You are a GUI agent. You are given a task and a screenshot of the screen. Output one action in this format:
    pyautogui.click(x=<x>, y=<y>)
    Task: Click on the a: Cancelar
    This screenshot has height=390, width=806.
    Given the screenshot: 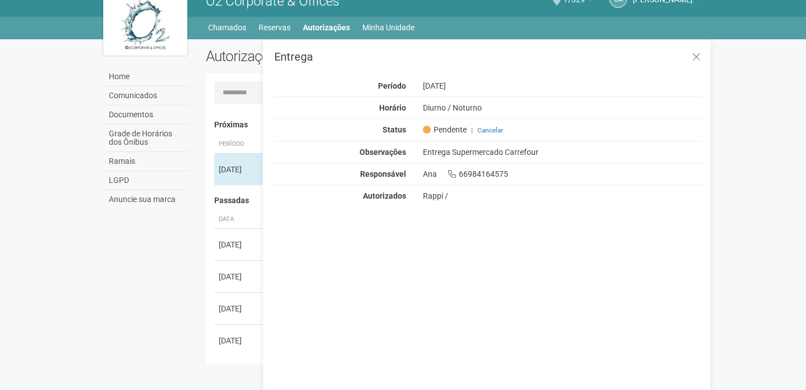 What is the action you would take?
    pyautogui.click(x=490, y=130)
    